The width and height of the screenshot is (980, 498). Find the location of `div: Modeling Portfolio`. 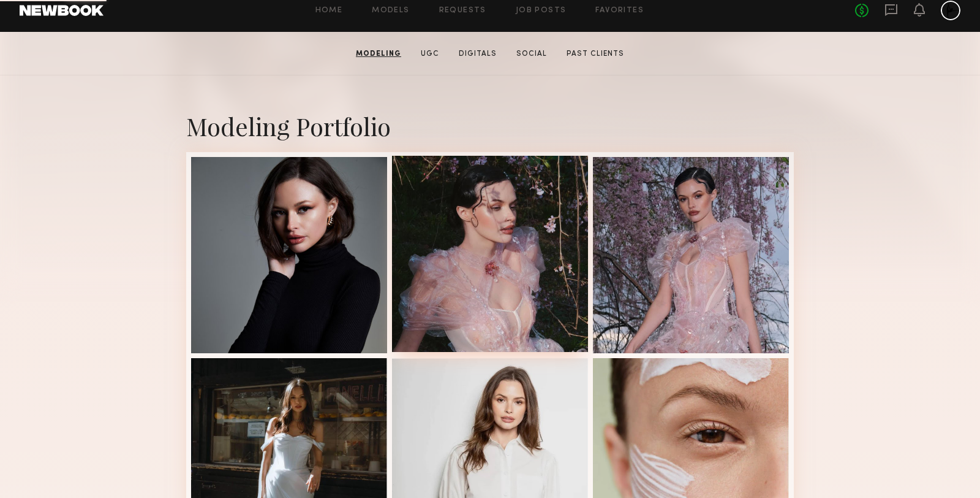

div: Modeling Portfolio is located at coordinates (490, 126).